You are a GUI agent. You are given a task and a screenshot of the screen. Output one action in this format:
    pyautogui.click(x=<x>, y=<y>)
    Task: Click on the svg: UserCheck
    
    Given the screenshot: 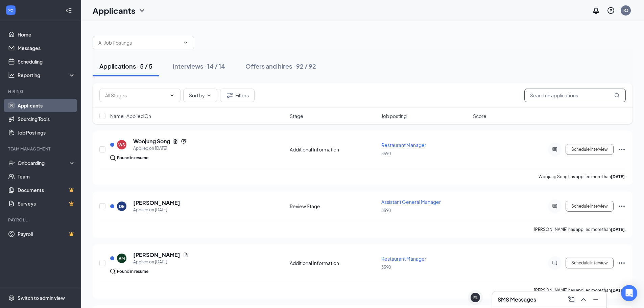 What is the action you would take?
    pyautogui.click(x=11, y=163)
    